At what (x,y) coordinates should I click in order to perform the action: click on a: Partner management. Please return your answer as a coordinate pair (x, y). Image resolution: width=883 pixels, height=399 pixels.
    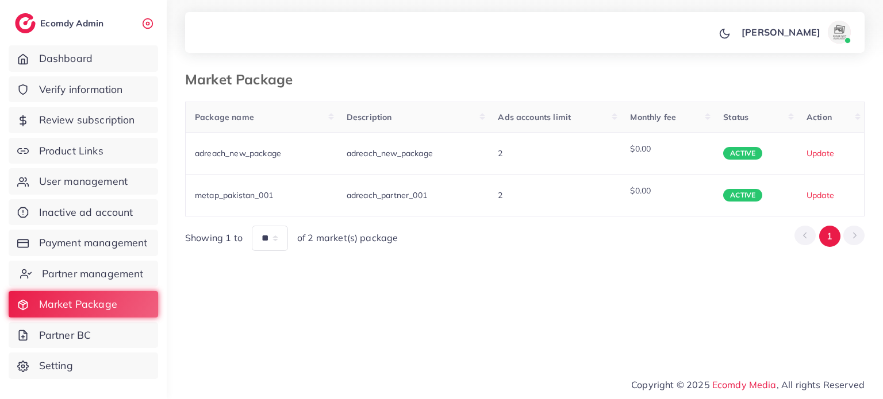
    Looking at the image, I should click on (83, 274).